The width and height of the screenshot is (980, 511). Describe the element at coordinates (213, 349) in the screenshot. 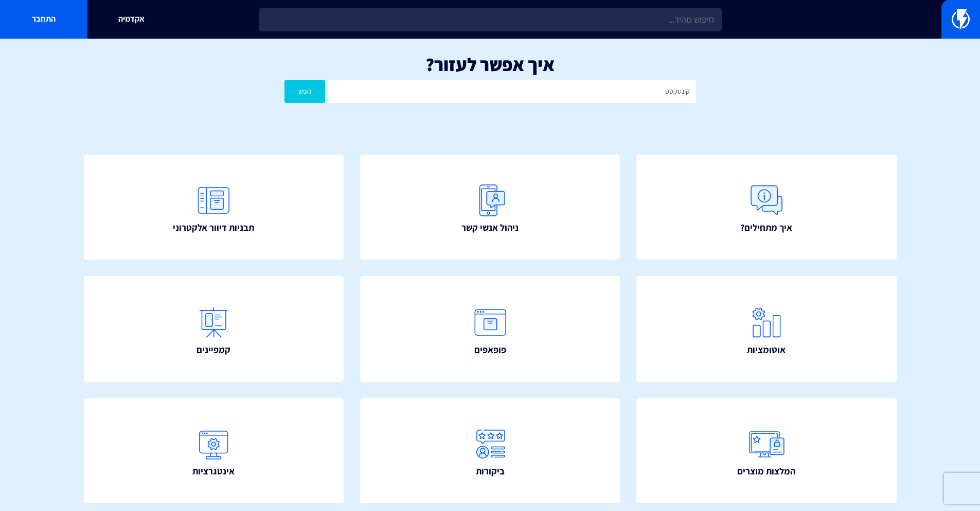

I see `span: קמפיינים` at that location.